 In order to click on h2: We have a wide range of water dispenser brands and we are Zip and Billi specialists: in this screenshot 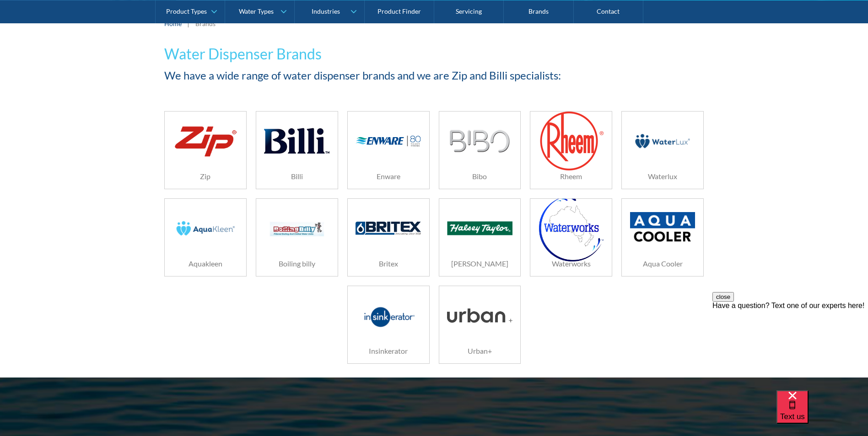, I will do `click(434, 75)`.